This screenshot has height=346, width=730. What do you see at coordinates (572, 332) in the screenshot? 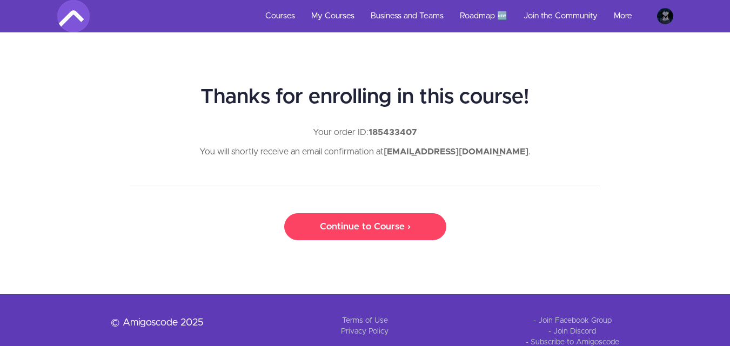
I see `a: - Join Discord` at bounding box center [572, 332].